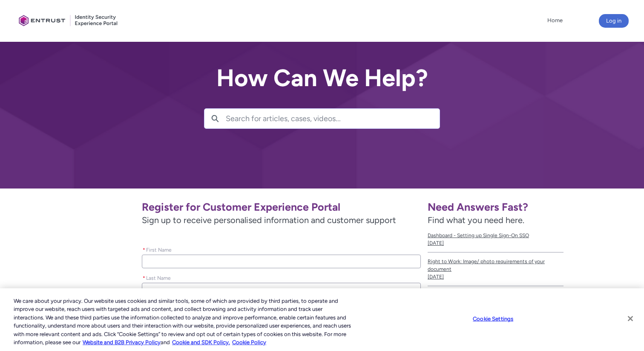  Describe the element at coordinates (613, 21) in the screenshot. I see `button: Log in` at that location.